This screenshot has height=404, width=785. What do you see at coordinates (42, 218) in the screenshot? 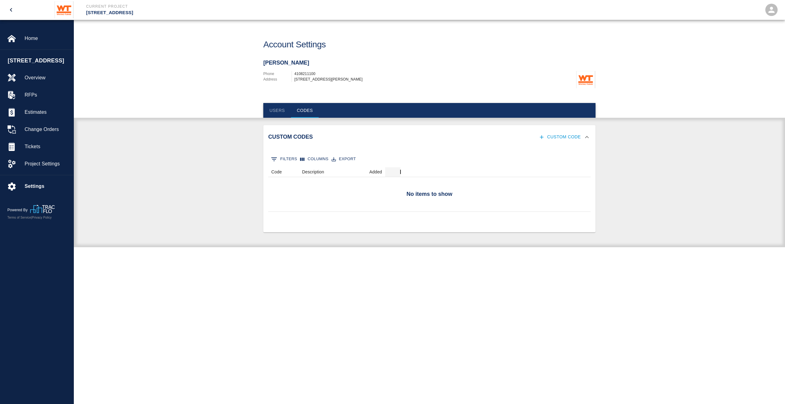
I see `a: Privacy Policy` at bounding box center [42, 218].